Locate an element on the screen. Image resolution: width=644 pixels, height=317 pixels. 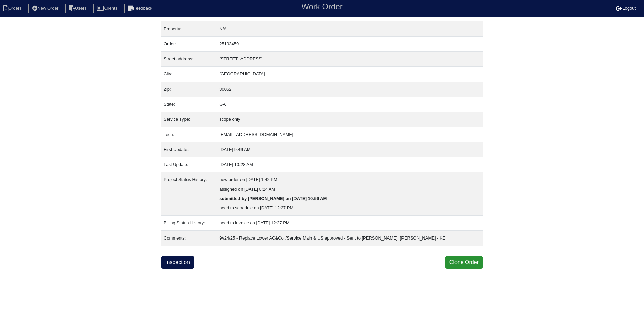
li: New Order is located at coordinates (46, 9).